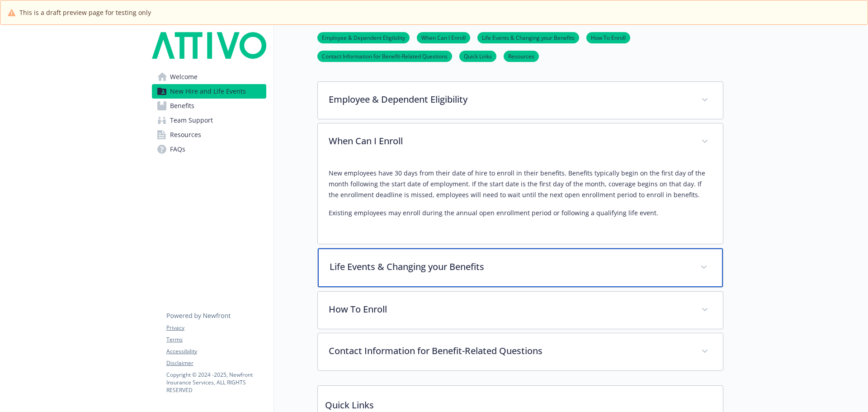  I want to click on p: How To Enroll, so click(510, 310).